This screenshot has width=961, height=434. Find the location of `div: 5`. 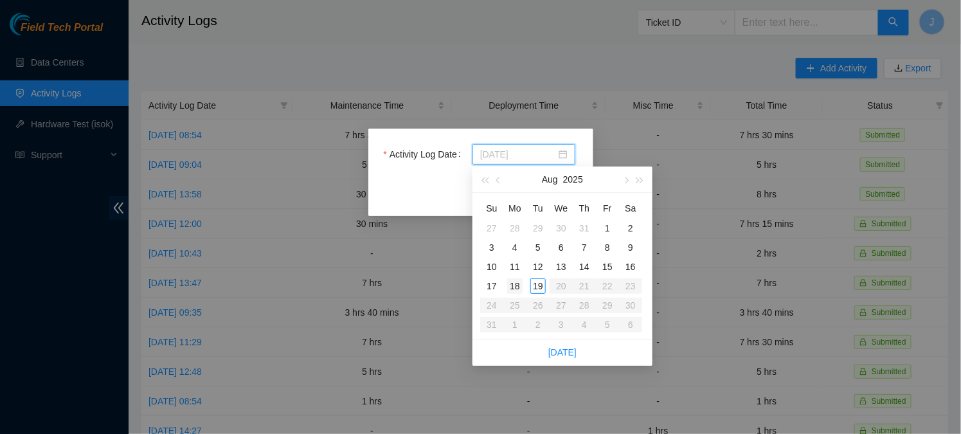

div: 5 is located at coordinates (538, 247).